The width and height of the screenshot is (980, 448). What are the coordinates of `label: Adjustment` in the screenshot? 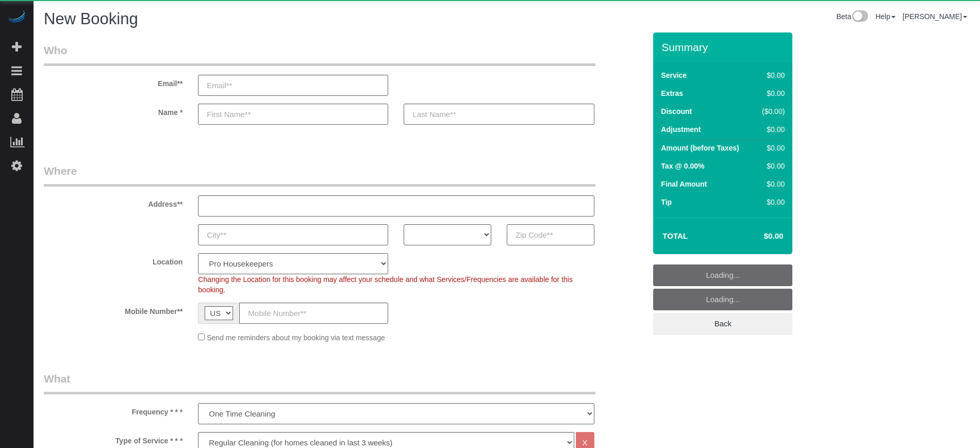 It's located at (680, 129).